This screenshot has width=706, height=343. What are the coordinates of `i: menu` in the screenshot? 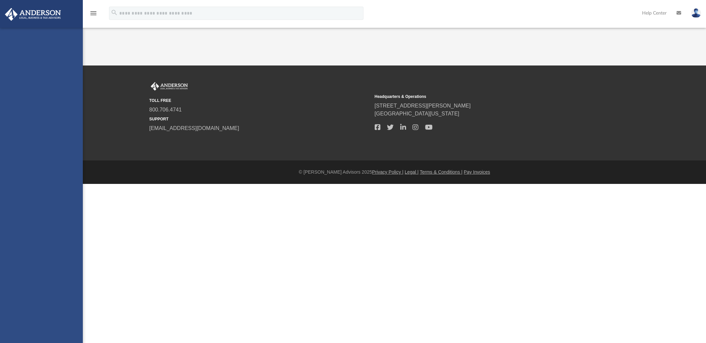 It's located at (93, 13).